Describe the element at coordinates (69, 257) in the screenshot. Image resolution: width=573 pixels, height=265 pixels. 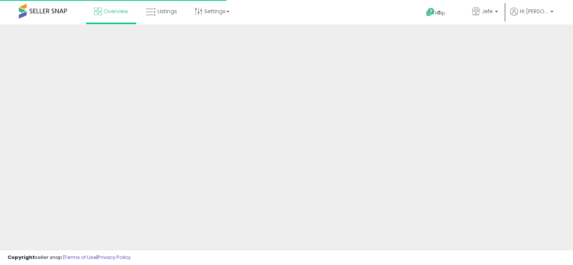
I see `div: seller snap | |` at that location.